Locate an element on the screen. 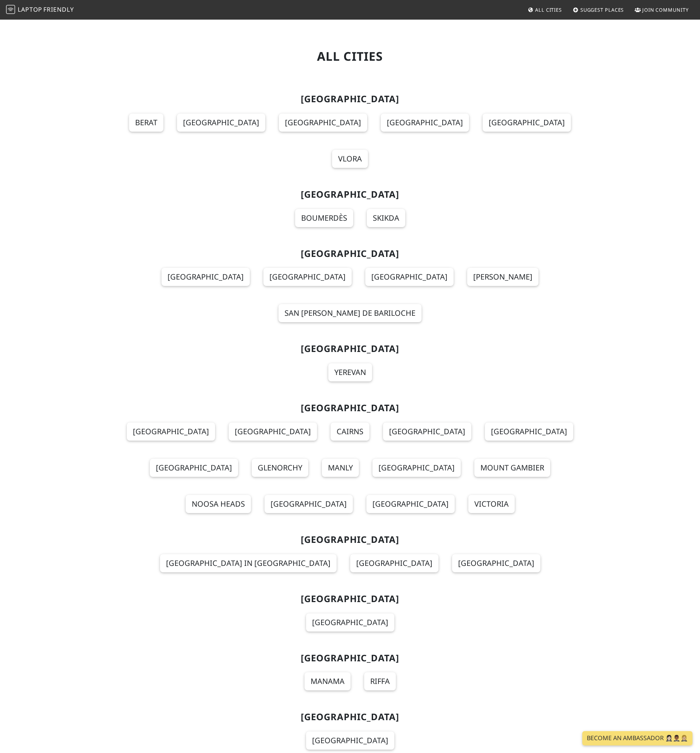 This screenshot has height=753, width=700. span: Friendly is located at coordinates (59, 10).